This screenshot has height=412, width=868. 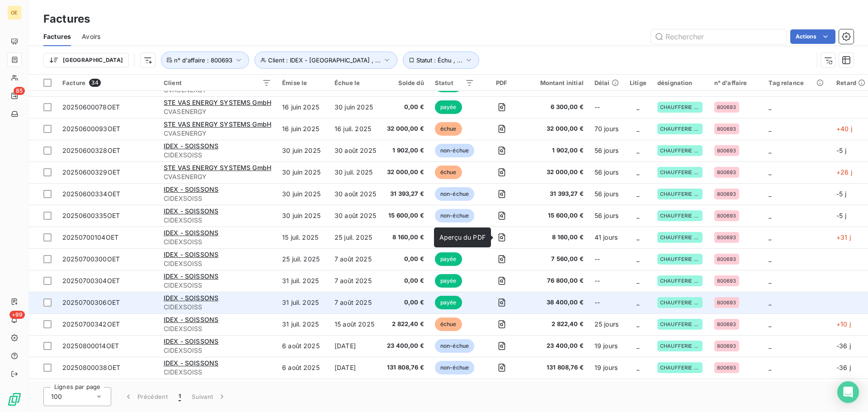 I want to click on button: Suivant, so click(x=209, y=396).